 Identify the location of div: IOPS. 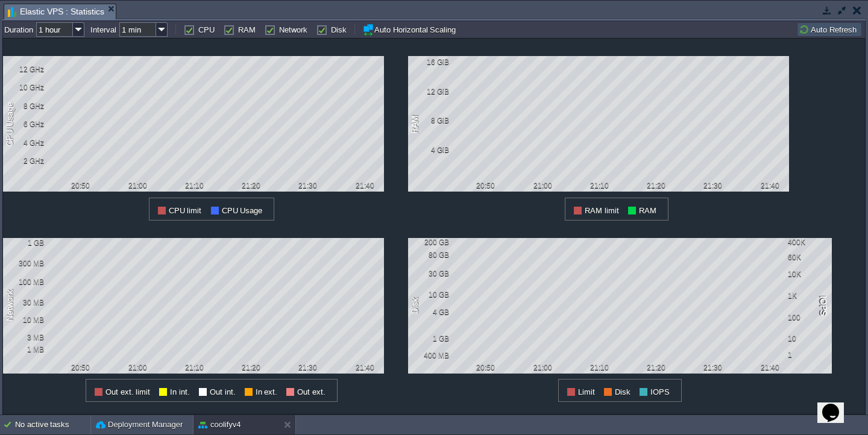
(822, 305).